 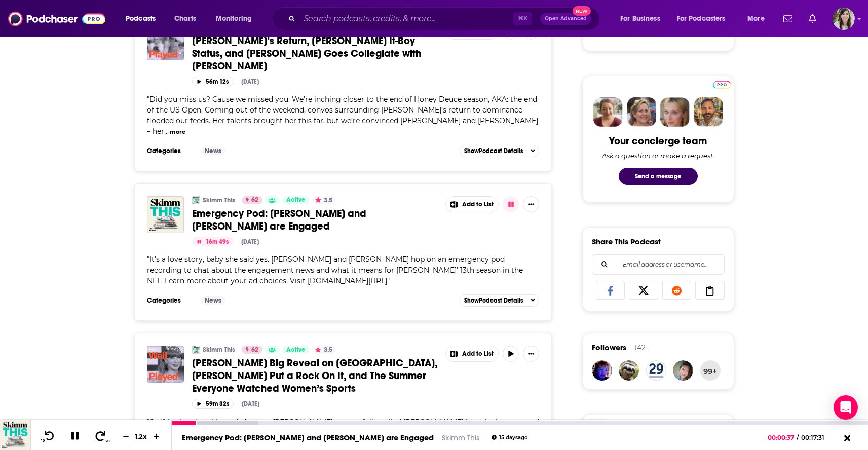 What do you see at coordinates (49, 437) in the screenshot?
I see `button: 10` at bounding box center [49, 437].